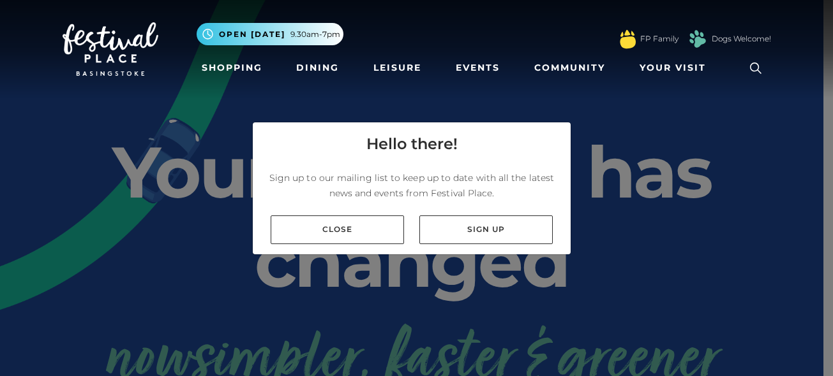 The width and height of the screenshot is (833, 376). I want to click on a: Community, so click(569, 68).